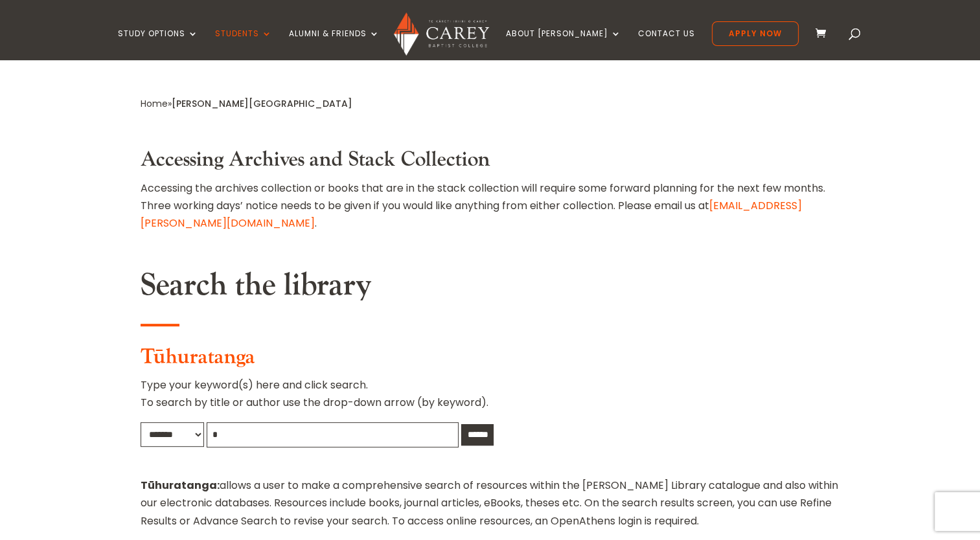  What do you see at coordinates (667, 44) in the screenshot?
I see `a: Contact Us` at bounding box center [667, 44].